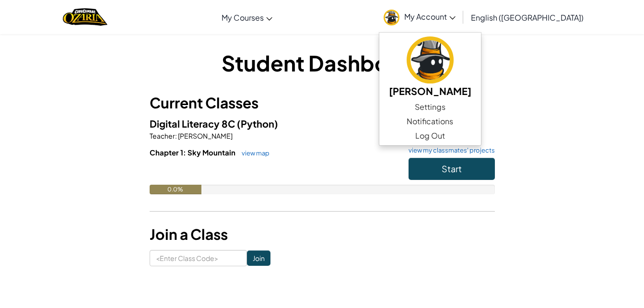  What do you see at coordinates (452, 169) in the screenshot?
I see `button: Start` at bounding box center [452, 169].